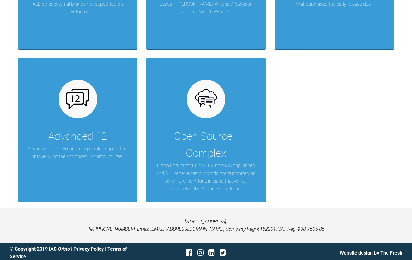  I want to click on a: Website design by The Fresh, so click(371, 253).